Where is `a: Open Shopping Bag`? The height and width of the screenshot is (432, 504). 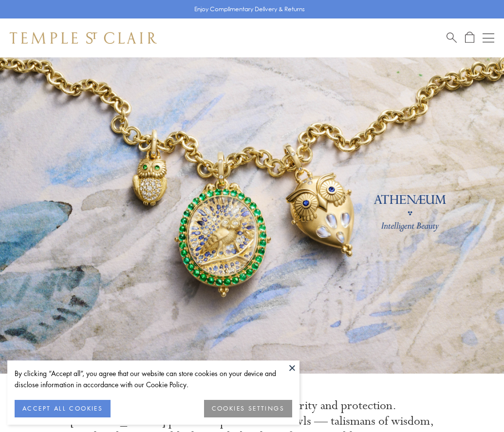 a: Open Shopping Bag is located at coordinates (469, 37).